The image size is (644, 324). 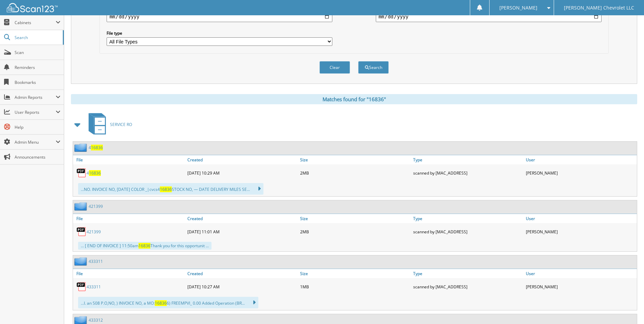 I want to click on label: File type, so click(x=220, y=33).